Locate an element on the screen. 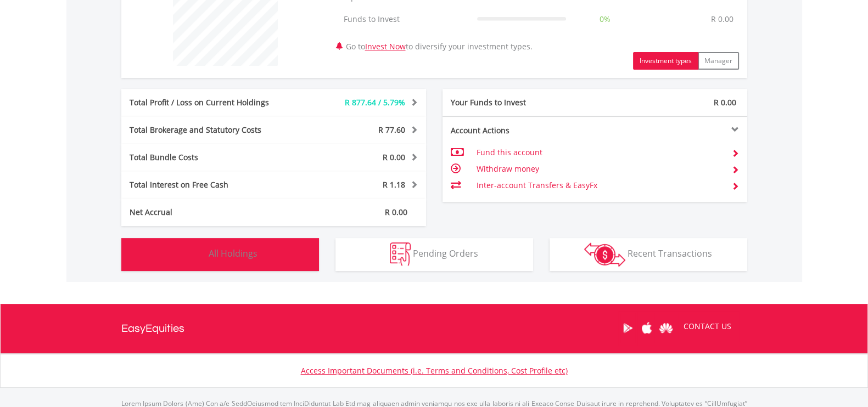 The image size is (868, 407). td: Inter-account Transfers & EasyFx is located at coordinates (599, 186).